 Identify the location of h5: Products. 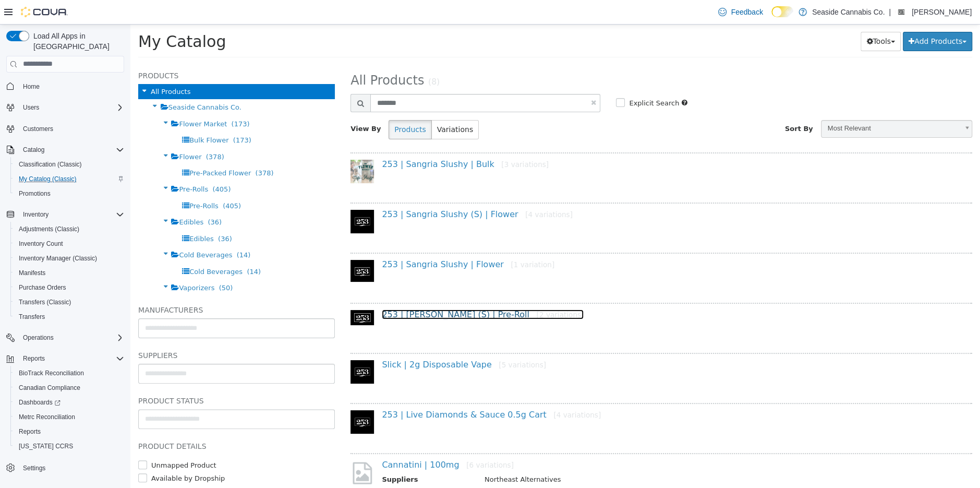
(106, 51).